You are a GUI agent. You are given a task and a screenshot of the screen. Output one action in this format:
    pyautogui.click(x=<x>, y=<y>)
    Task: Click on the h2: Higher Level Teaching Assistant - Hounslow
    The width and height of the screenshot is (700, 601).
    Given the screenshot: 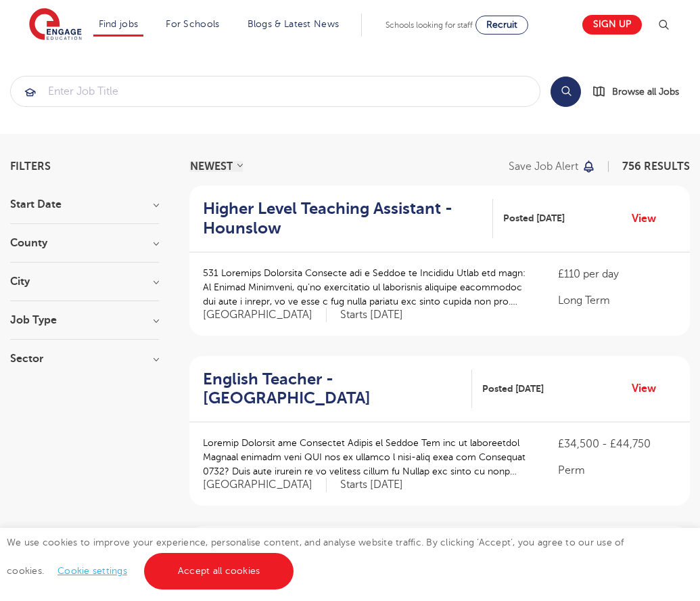 What is the action you would take?
    pyautogui.click(x=343, y=219)
    